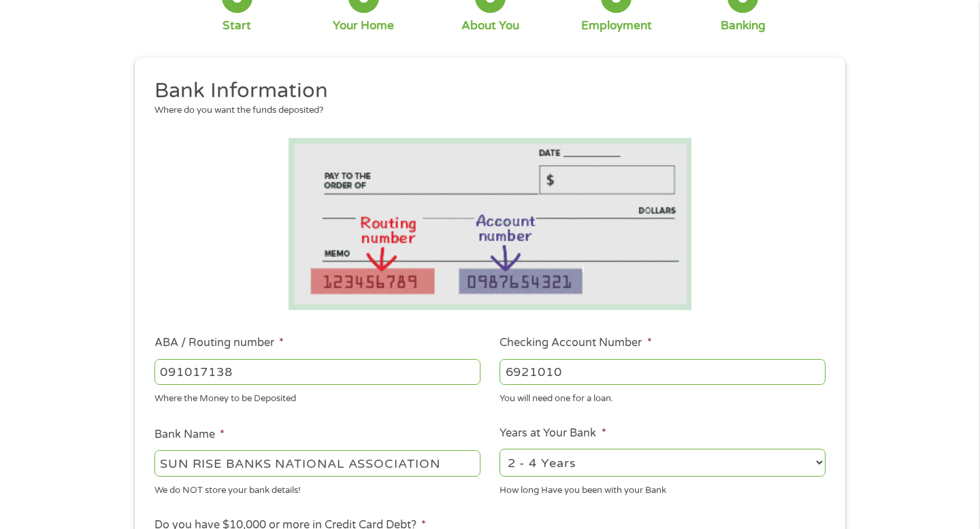  I want to click on div: About You, so click(490, 26).